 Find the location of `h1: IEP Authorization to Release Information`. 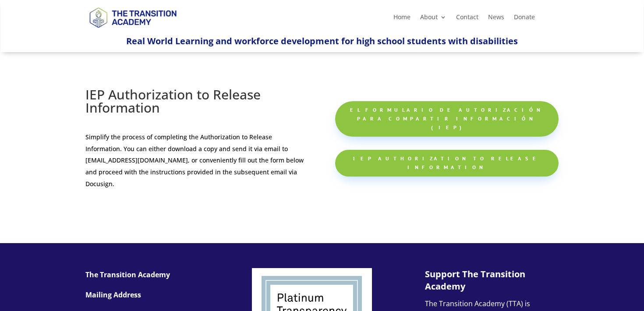

h1: IEP Authorization to Release Information is located at coordinates (197, 104).